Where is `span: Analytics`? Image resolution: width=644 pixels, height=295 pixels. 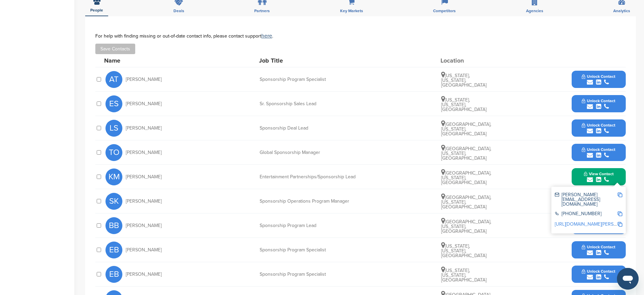 span: Analytics is located at coordinates (622, 11).